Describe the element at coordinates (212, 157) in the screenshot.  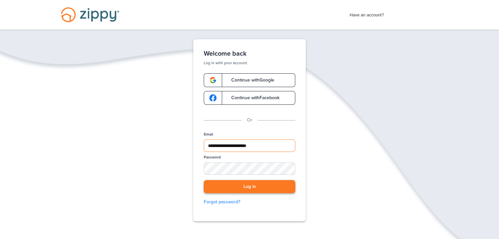
I see `label: Password` at that location.